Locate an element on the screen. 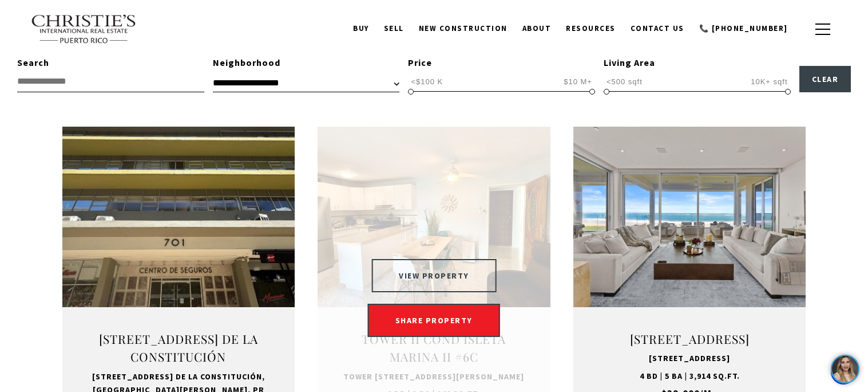  a: About is located at coordinates (537, 28).